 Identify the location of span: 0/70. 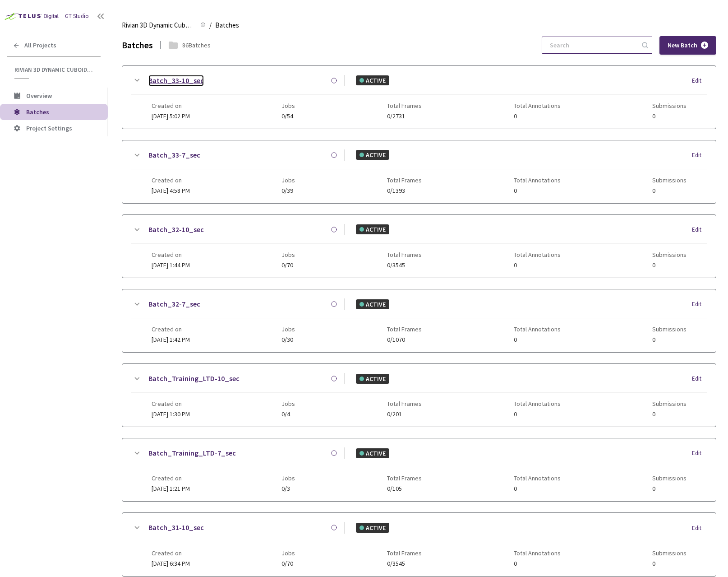
(288, 265).